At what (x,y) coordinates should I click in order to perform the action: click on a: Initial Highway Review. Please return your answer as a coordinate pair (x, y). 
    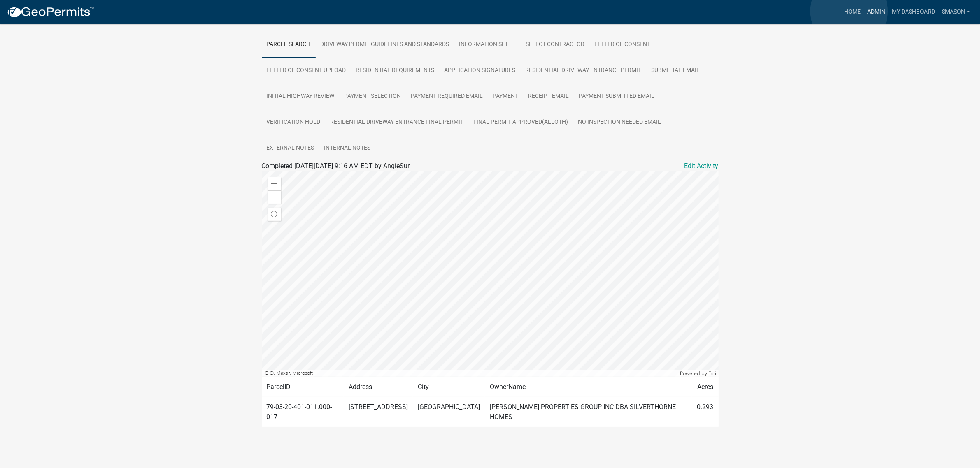
    Looking at the image, I should click on (300, 97).